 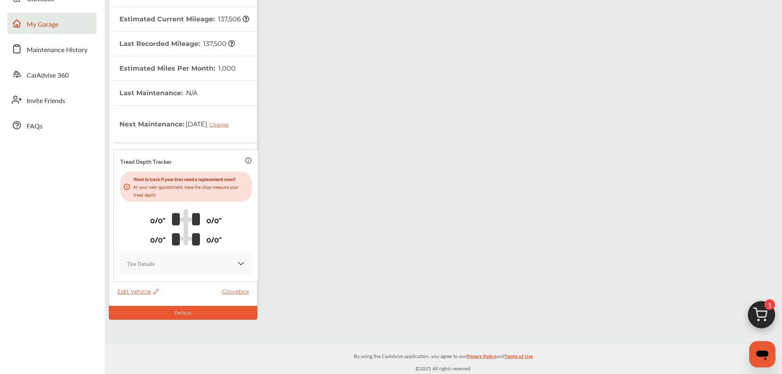 I want to click on p: At your next appointment, have the shop measure your tread depth., so click(x=191, y=191).